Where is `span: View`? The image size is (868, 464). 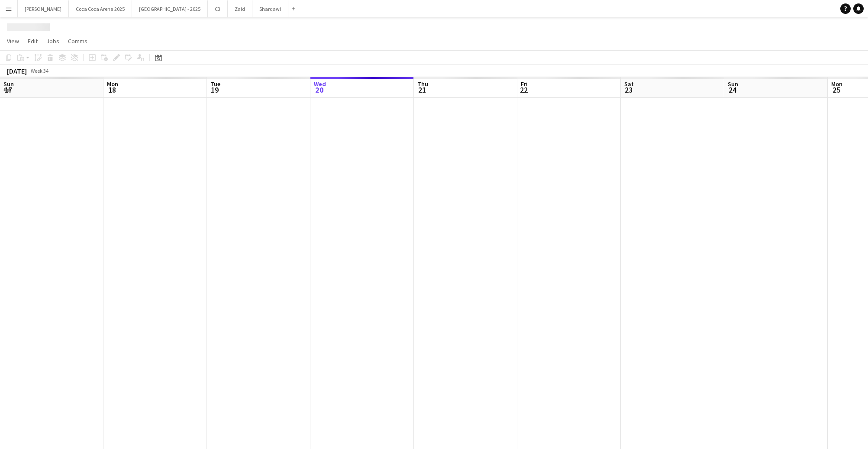
span: View is located at coordinates (13, 41).